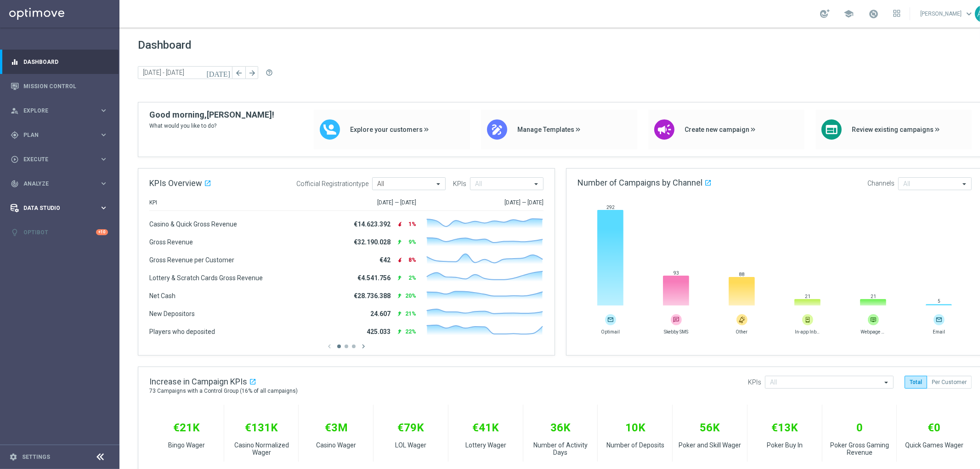 The height and width of the screenshot is (469, 980). I want to click on div: Dashboard, so click(59, 61).